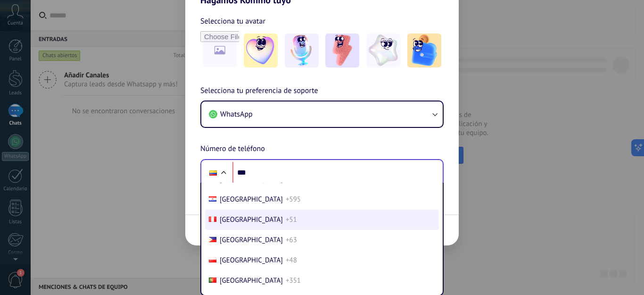 This screenshot has height=295, width=644. Describe the element at coordinates (292, 260) in the screenshot. I see `span: +48` at that location.